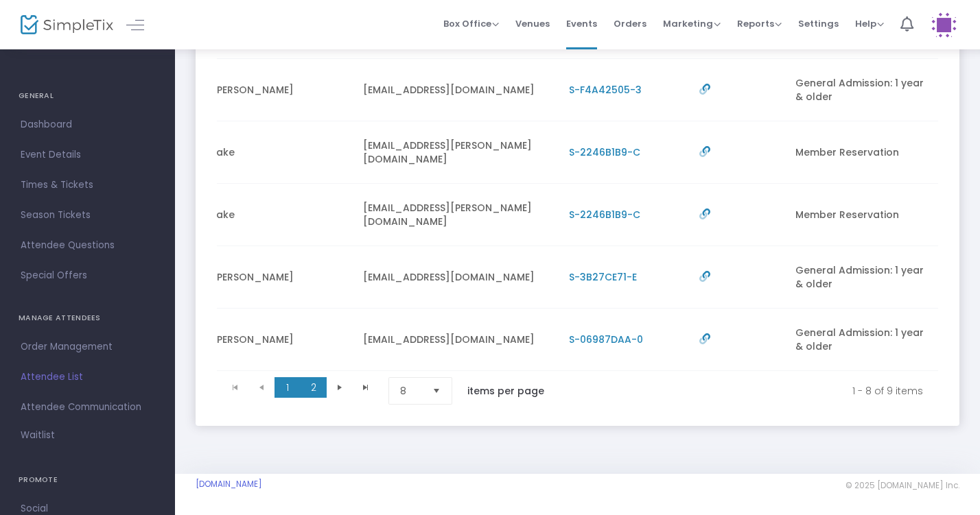 The image size is (980, 515). I want to click on span: Page 2, so click(314, 388).